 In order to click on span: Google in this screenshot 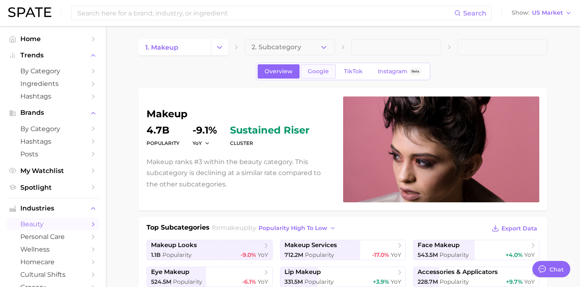, I will do `click(318, 71)`.